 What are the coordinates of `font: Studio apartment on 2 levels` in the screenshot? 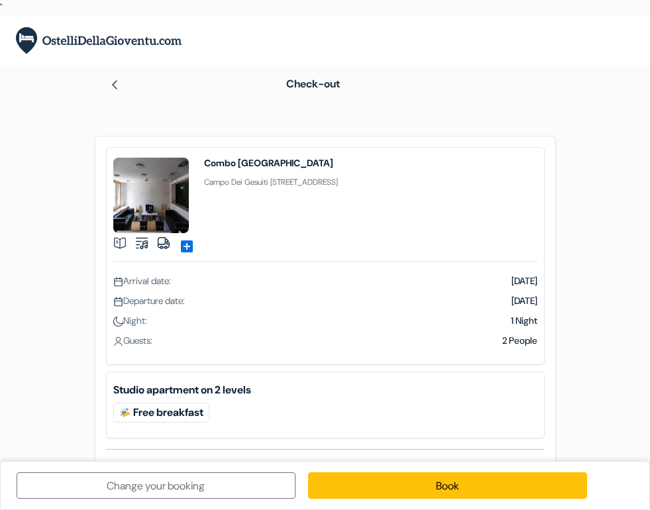 It's located at (182, 390).